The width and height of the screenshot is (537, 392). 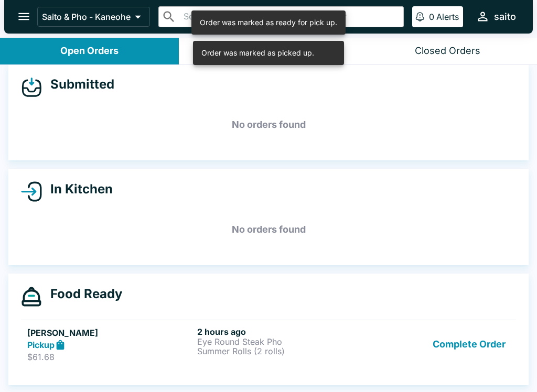 I want to click on p: $61.68, so click(x=110, y=357).